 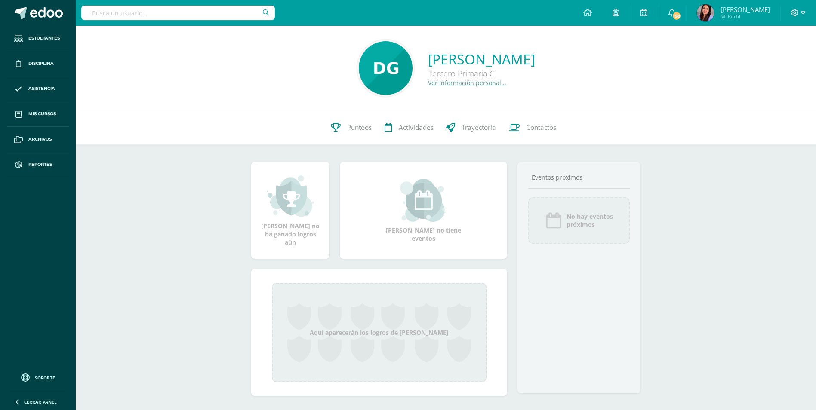 What do you see at coordinates (409, 128) in the screenshot?
I see `a: Actividades` at bounding box center [409, 128].